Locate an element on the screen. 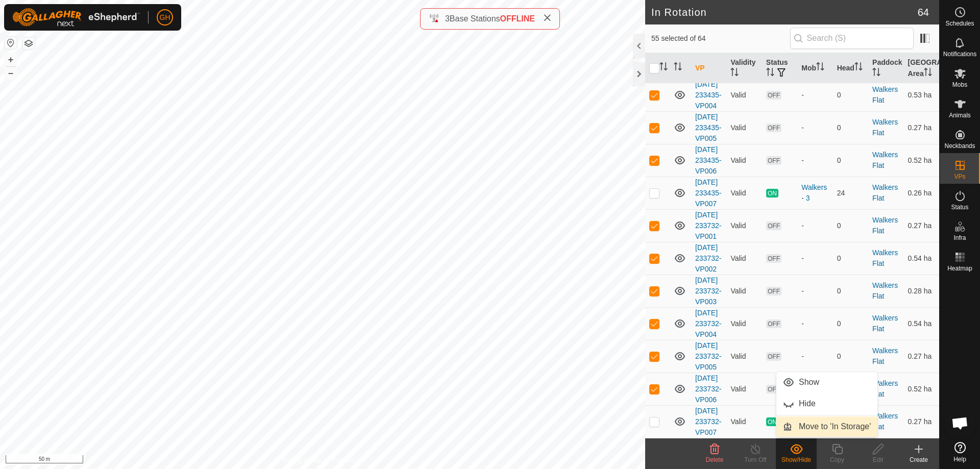  th: Paddock is located at coordinates (885, 68).